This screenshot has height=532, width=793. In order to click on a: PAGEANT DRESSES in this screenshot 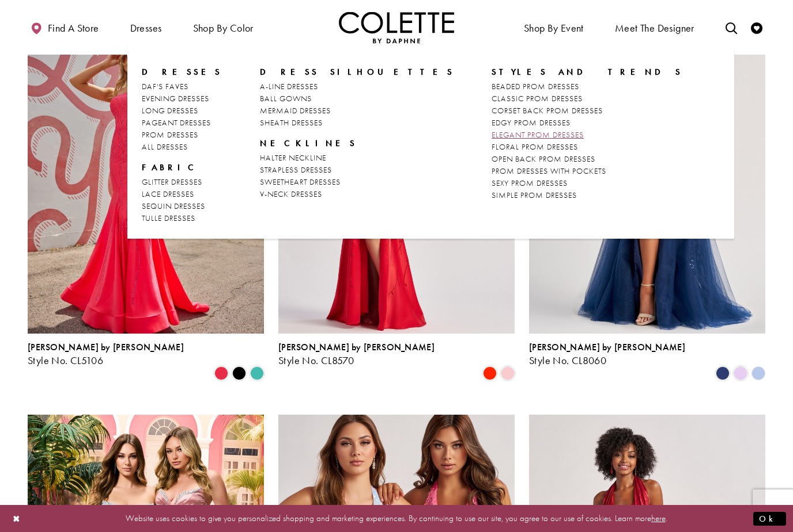, I will do `click(182, 123)`.